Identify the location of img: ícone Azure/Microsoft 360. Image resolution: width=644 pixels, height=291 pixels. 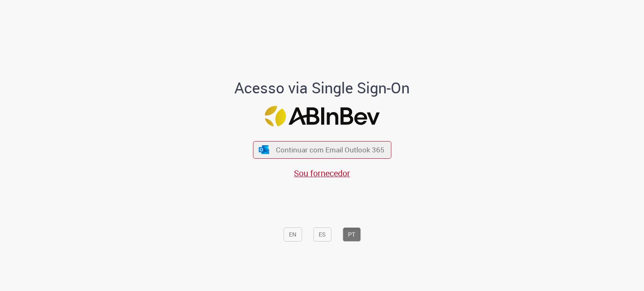
(264, 150).